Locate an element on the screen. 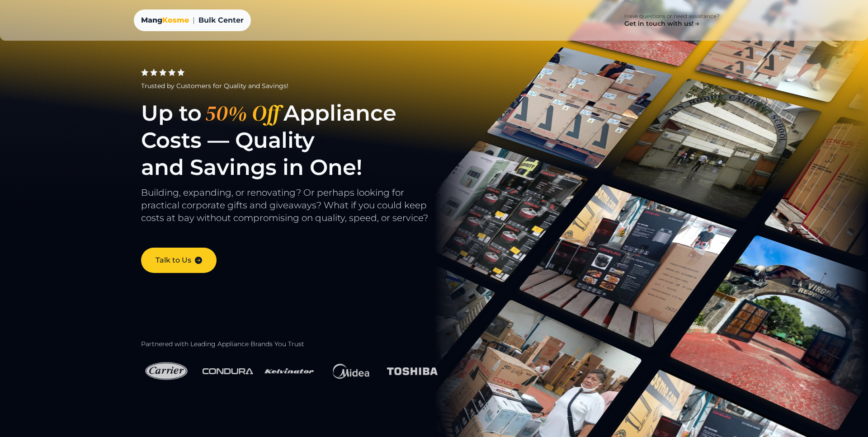 The width and height of the screenshot is (868, 437). h1: Up to Appliance Costs — Quality and Savings in One! is located at coordinates (297, 140).